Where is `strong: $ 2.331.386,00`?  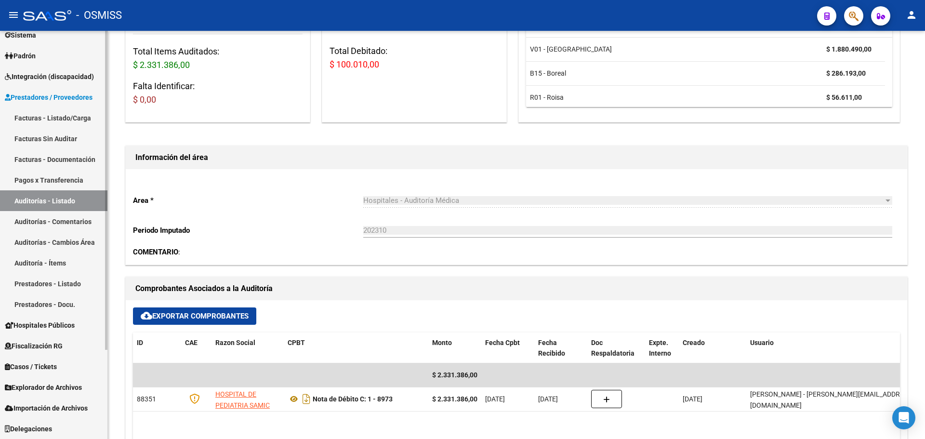 strong: $ 2.331.386,00 is located at coordinates (455, 399).